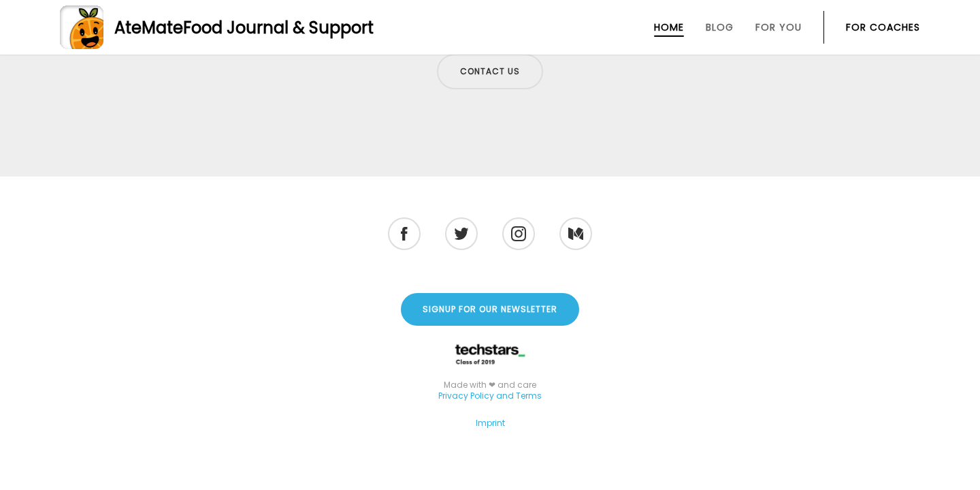 The width and height of the screenshot is (980, 490). What do you see at coordinates (490, 350) in the screenshot?
I see `img: TECHSTARS` at bounding box center [490, 350].